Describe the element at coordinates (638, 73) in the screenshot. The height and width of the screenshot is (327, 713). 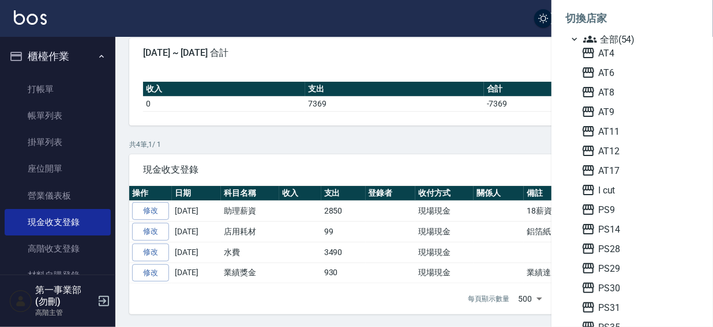
I see `span: AT6` at that location.